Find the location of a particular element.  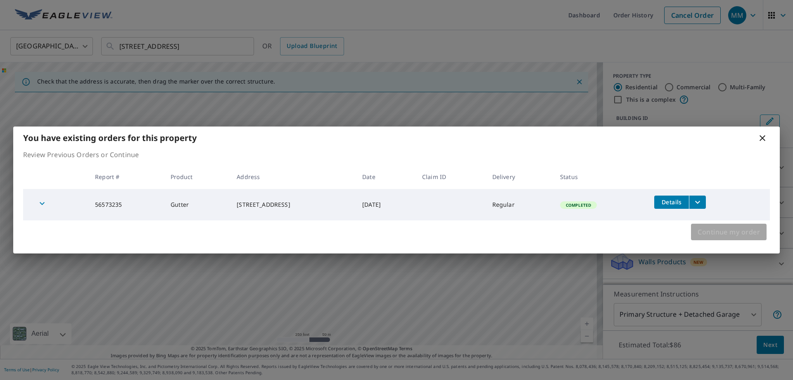

button: detailsBtn-56573235 is located at coordinates (671, 202).